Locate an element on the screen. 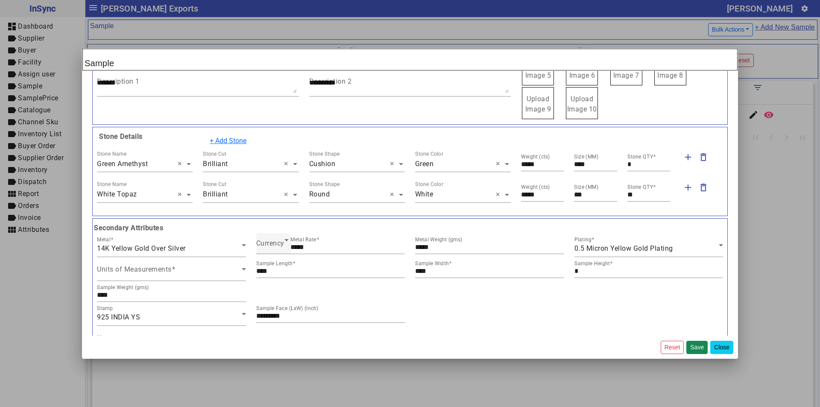 The height and width of the screenshot is (407, 820). span: 14K Yellow Gold Over Silver is located at coordinates (141, 248).